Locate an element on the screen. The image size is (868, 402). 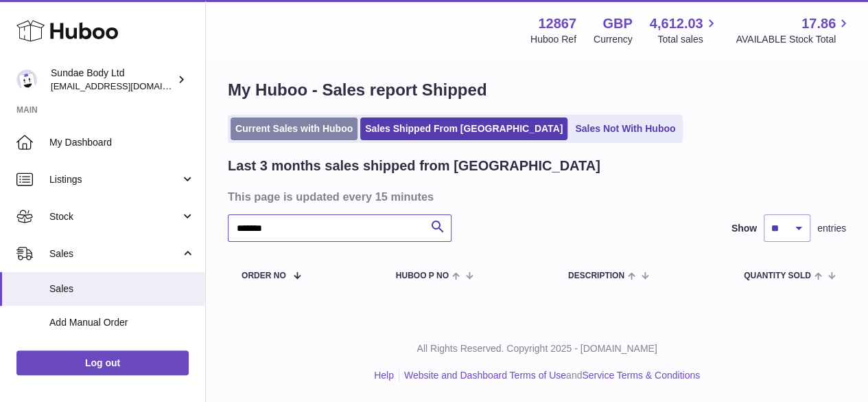
div: Huboo Ref is located at coordinates (554, 40).